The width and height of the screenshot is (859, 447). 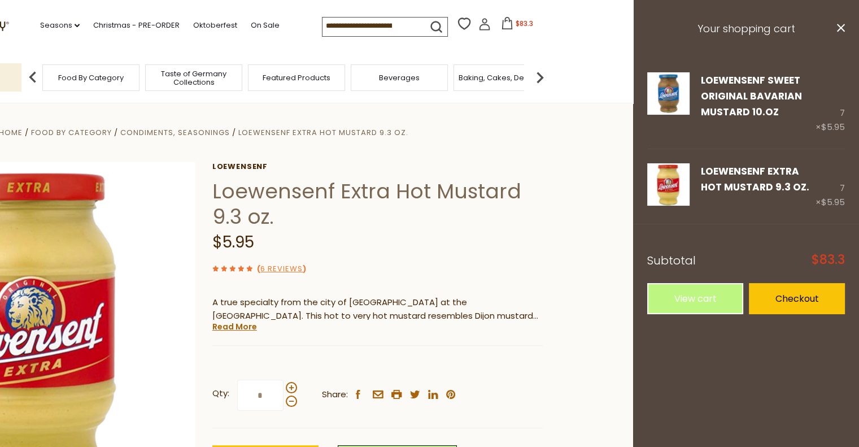 I want to click on a: Loewensenf, so click(x=377, y=167).